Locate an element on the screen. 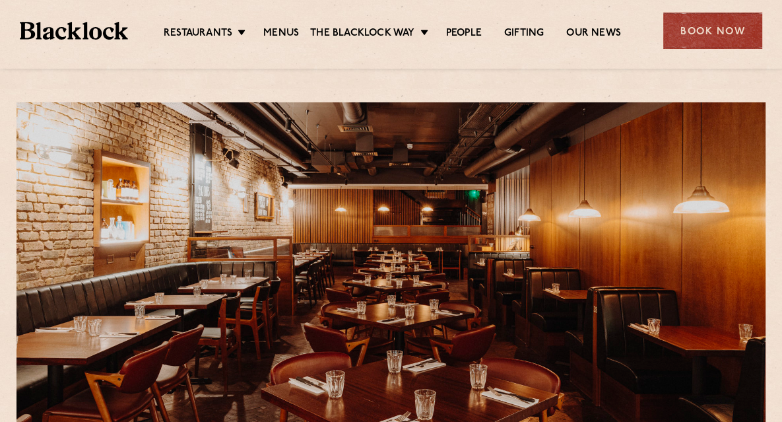 This screenshot has height=422, width=782. img: BL_Textured_Logo-footer-cropped.svg is located at coordinates (74, 31).